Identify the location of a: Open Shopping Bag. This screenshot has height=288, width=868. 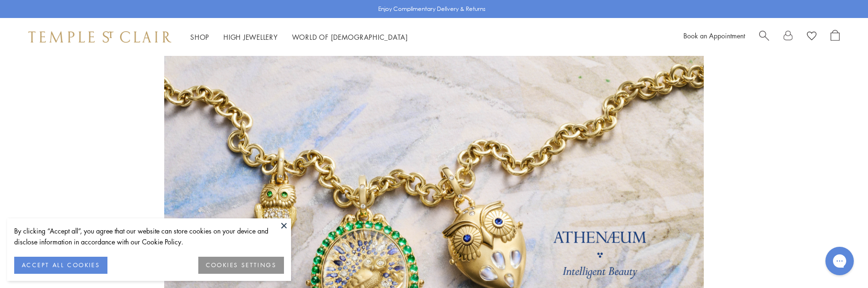
(835, 37).